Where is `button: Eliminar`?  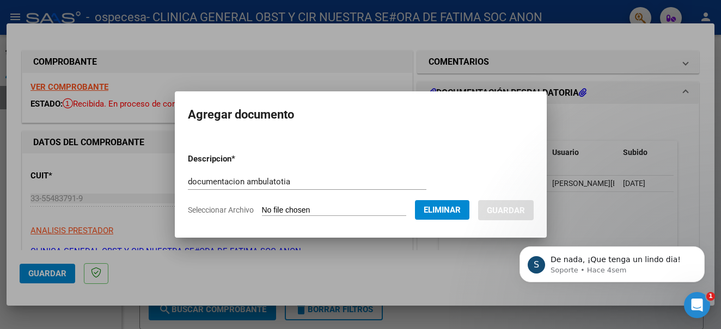 button: Eliminar is located at coordinates (442, 210).